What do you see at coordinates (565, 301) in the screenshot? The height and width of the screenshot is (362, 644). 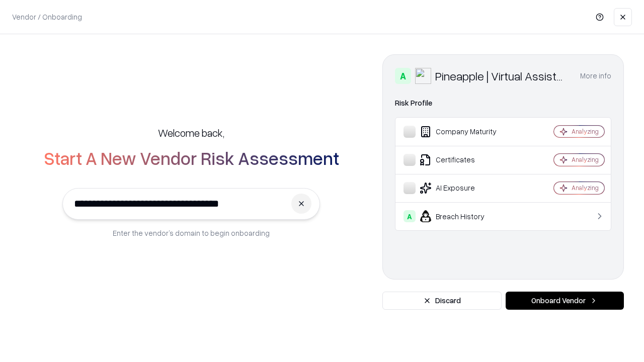 I see `button: Onboard Vendor` at bounding box center [565, 301].